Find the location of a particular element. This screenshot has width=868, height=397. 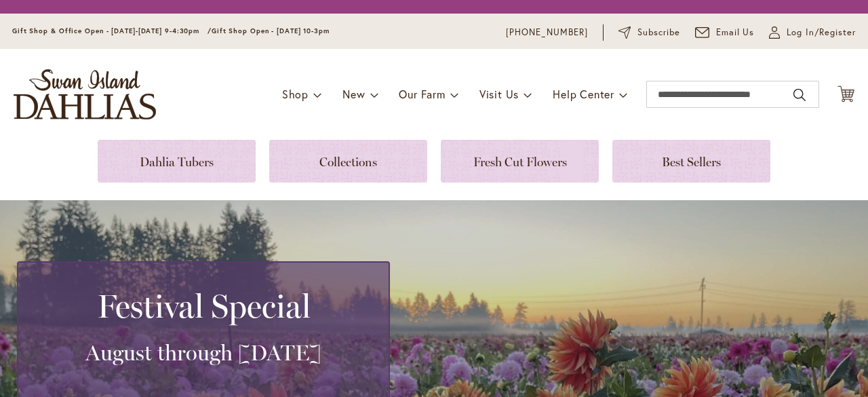

span: New is located at coordinates (354, 94).